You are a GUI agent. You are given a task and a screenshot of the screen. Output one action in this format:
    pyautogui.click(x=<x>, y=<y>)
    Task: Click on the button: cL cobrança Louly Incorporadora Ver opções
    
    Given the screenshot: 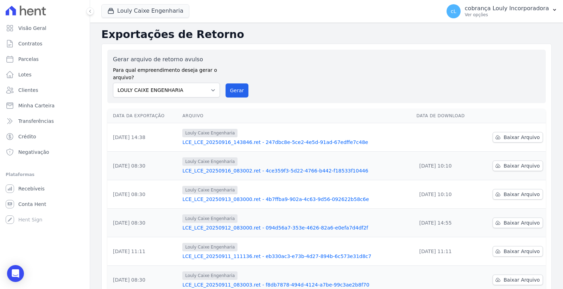 What is the action you would take?
    pyautogui.click(x=502, y=11)
    